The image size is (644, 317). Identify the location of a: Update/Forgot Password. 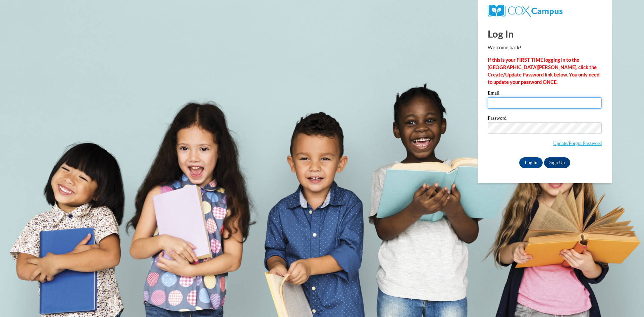
(577, 143).